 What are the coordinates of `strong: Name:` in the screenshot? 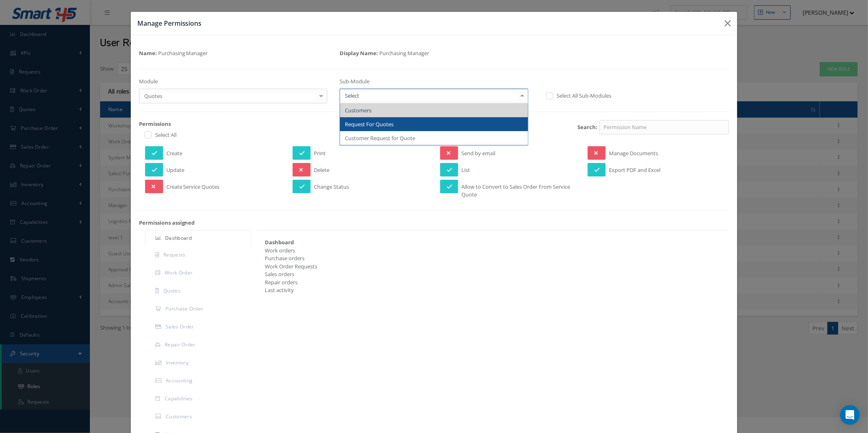 It's located at (148, 53).